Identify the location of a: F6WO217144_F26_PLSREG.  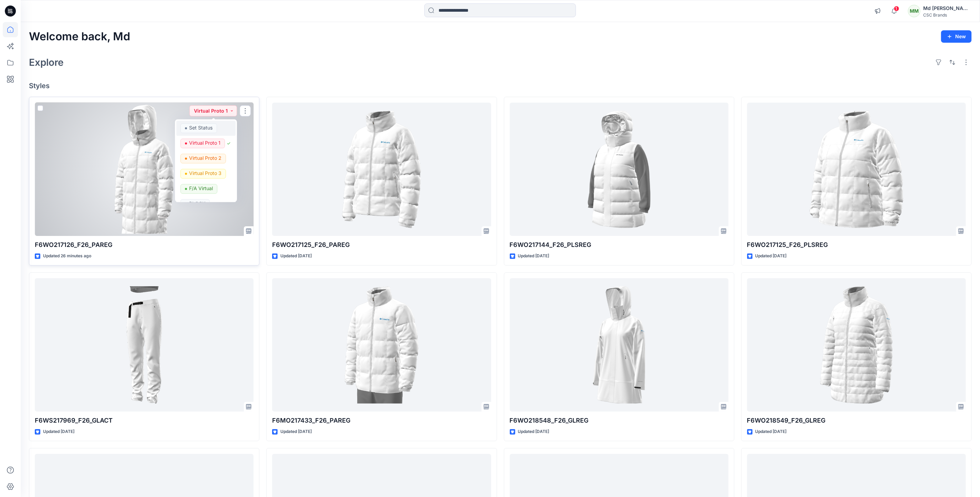
(619, 169).